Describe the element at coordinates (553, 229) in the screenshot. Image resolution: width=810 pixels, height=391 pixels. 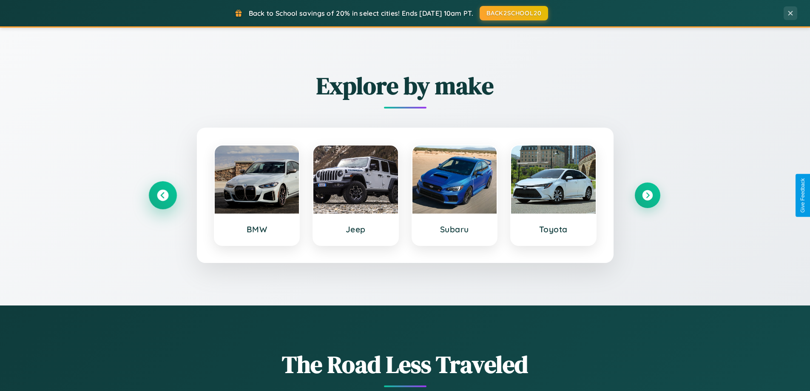
I see `h3: Toyota` at that location.